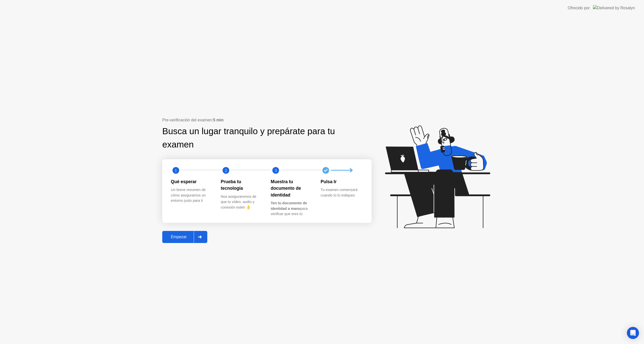 The width and height of the screenshot is (644, 344). Describe the element at coordinates (251, 138) in the screenshot. I see `div: Busca un lugar tranquilo y prepárate para tu examen` at that location.